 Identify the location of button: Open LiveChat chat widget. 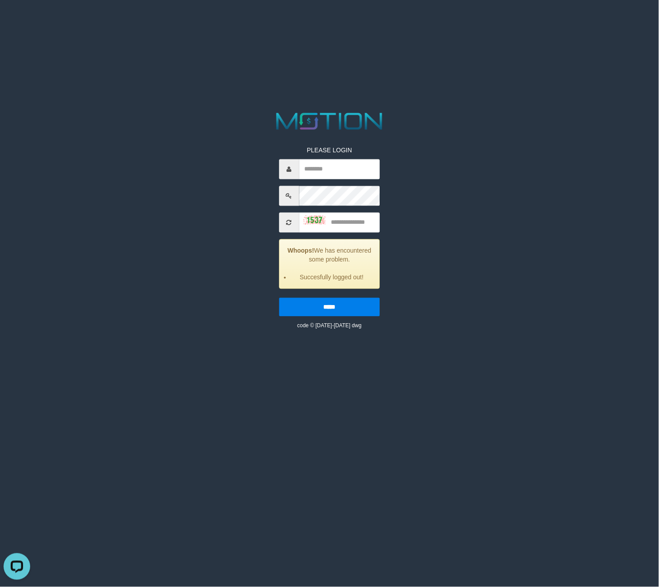
(17, 17).